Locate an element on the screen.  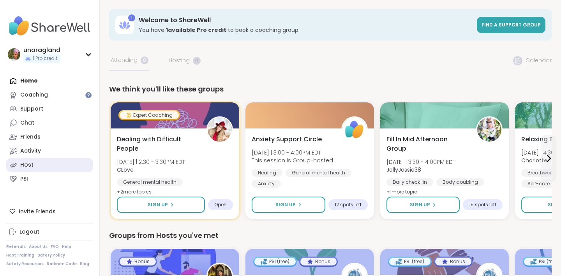
h3: You have to book a coaching group. is located at coordinates (306, 30).